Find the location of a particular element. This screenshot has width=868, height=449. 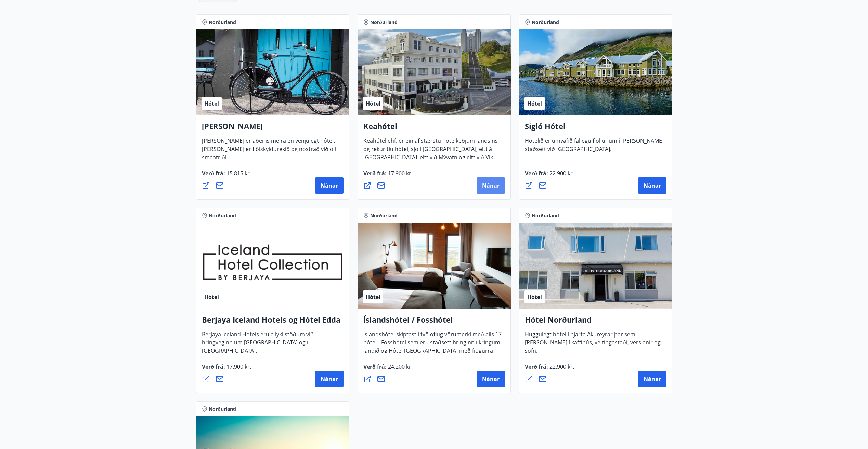

h4: Sigló Hótel is located at coordinates (595, 129).